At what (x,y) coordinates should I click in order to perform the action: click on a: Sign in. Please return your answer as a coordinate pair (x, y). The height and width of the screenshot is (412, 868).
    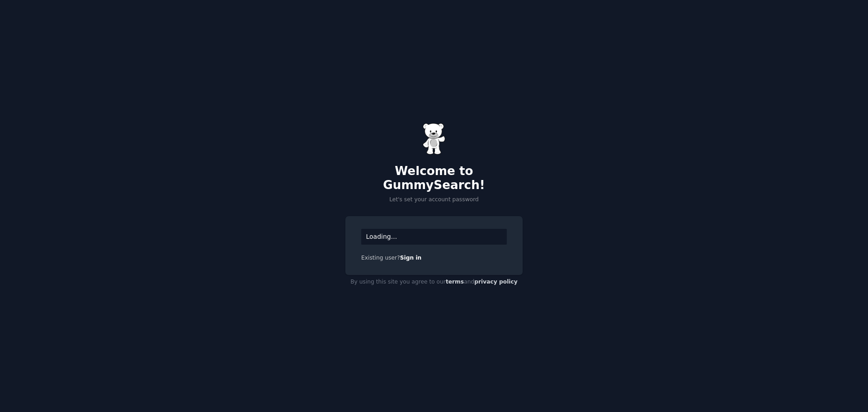
    Looking at the image, I should click on (411, 258).